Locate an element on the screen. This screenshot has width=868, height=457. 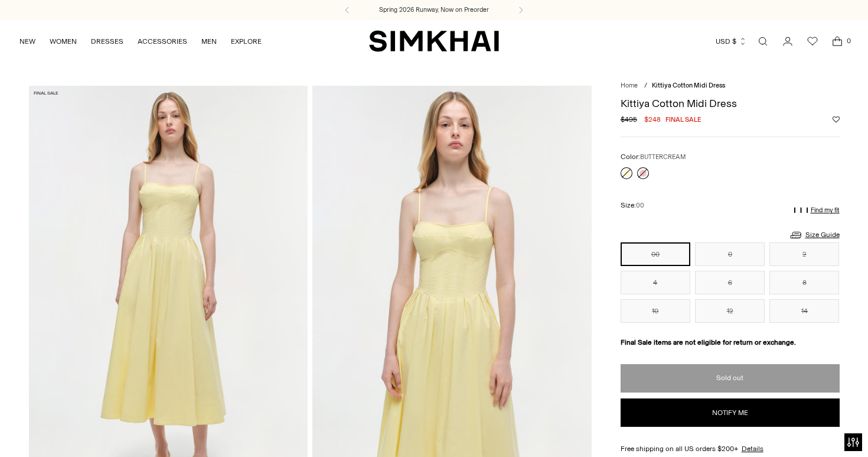
button: 0 is located at coordinates (730, 254).